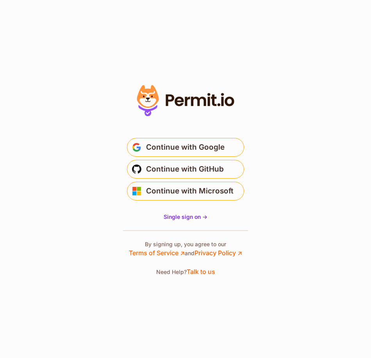 This screenshot has width=371, height=358. Describe the element at coordinates (186, 169) in the screenshot. I see `button: Continue with GitHub` at that location.